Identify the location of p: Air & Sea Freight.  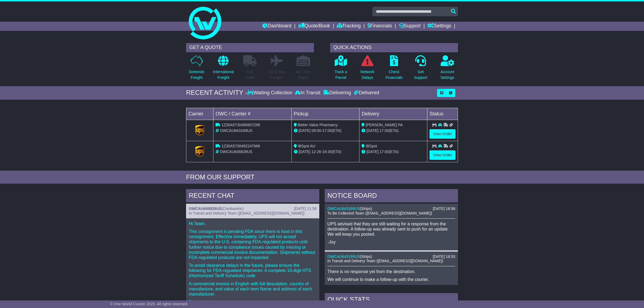
(277, 75).